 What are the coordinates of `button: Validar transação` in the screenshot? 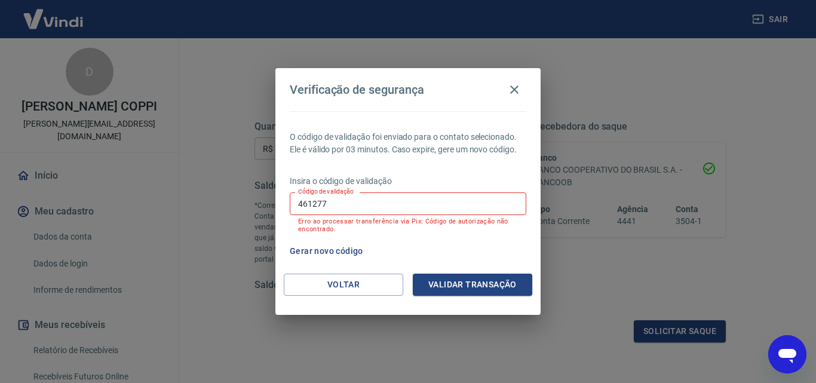 It's located at (473, 284).